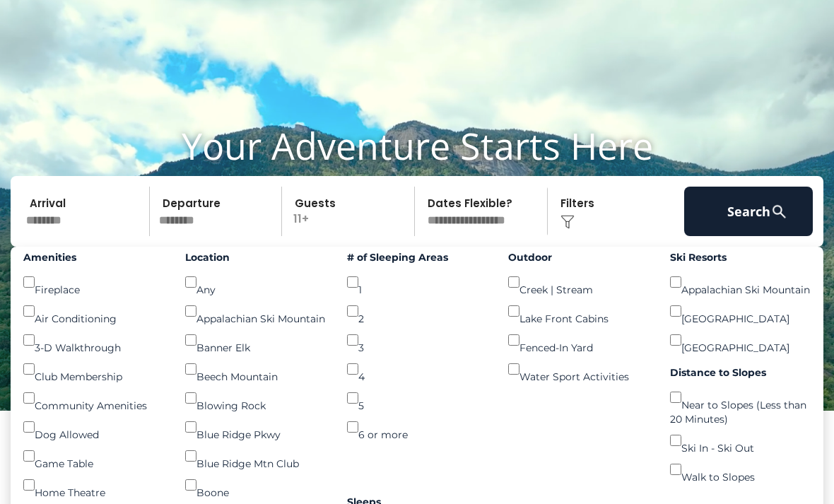 Image resolution: width=834 pixels, height=504 pixels. What do you see at coordinates (740, 469) in the screenshot?
I see `div: Walk to Slopes` at bounding box center [740, 469].